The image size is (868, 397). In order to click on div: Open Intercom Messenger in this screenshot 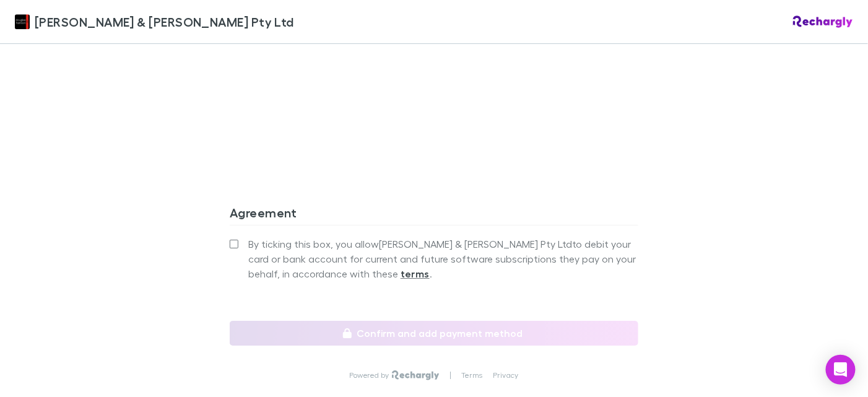, I will do `click(841, 370)`.